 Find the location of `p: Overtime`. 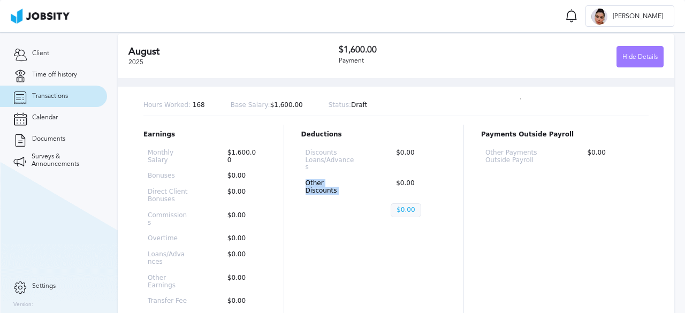

p: Overtime is located at coordinates (167, 239).